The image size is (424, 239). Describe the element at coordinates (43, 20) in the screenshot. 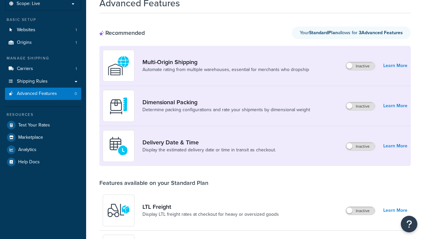

I see `div: Basic Setup` at that location.